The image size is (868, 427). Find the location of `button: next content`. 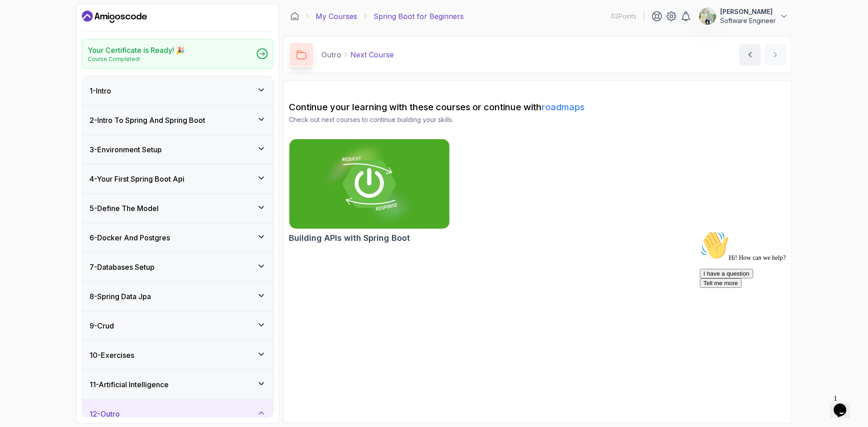

button: next content is located at coordinates (776, 55).